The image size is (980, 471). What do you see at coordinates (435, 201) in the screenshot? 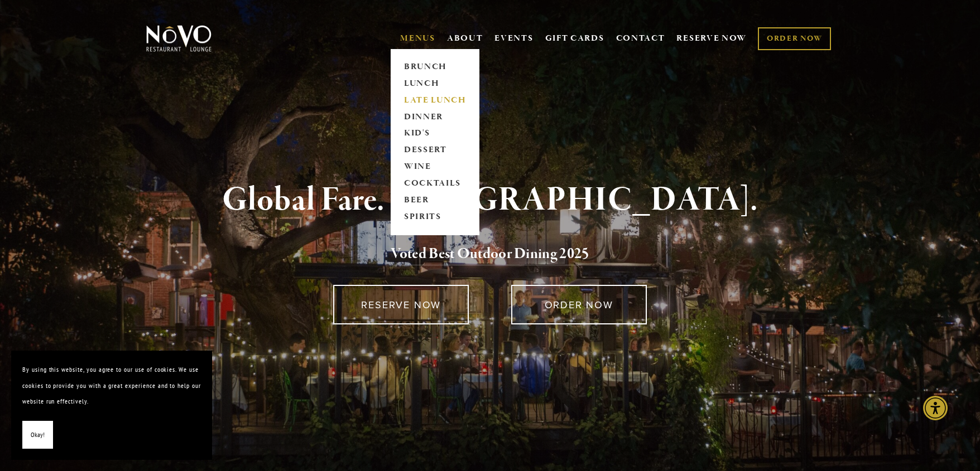
I see `a: BEER` at bounding box center [435, 201].